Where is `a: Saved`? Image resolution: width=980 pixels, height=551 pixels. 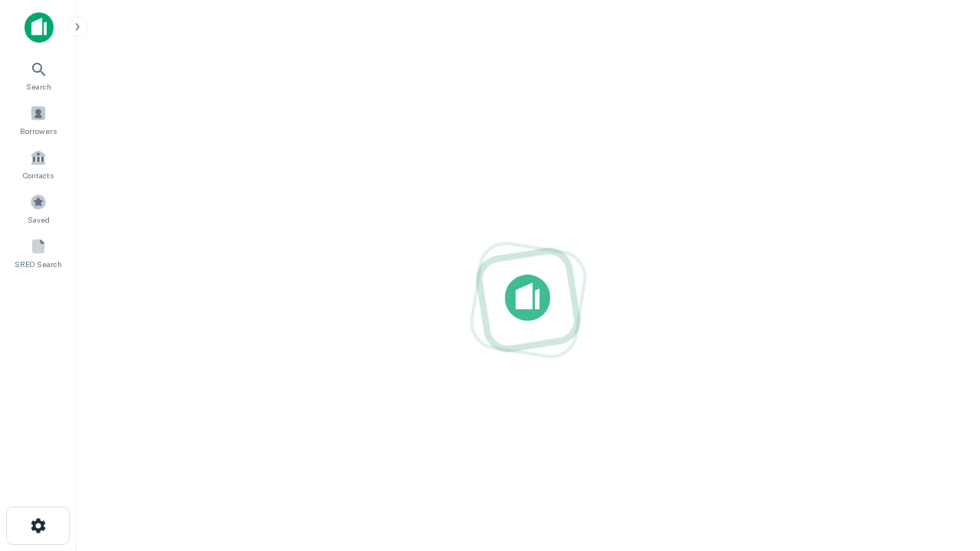 a: Saved is located at coordinates (38, 208).